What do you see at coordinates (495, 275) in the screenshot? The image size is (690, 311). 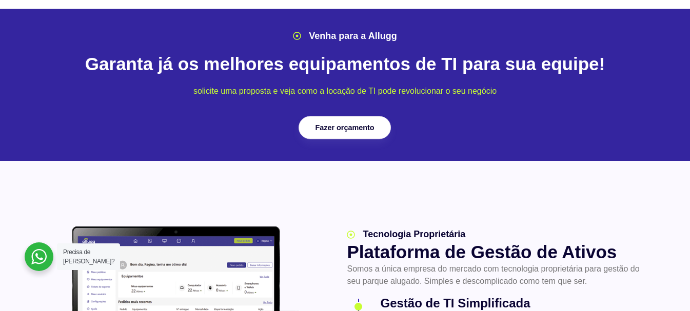 I see `p: Somos a única empresa do mercado com tecnologia proprietária para gestão do seu parque alugado. S...` at bounding box center [495, 275].